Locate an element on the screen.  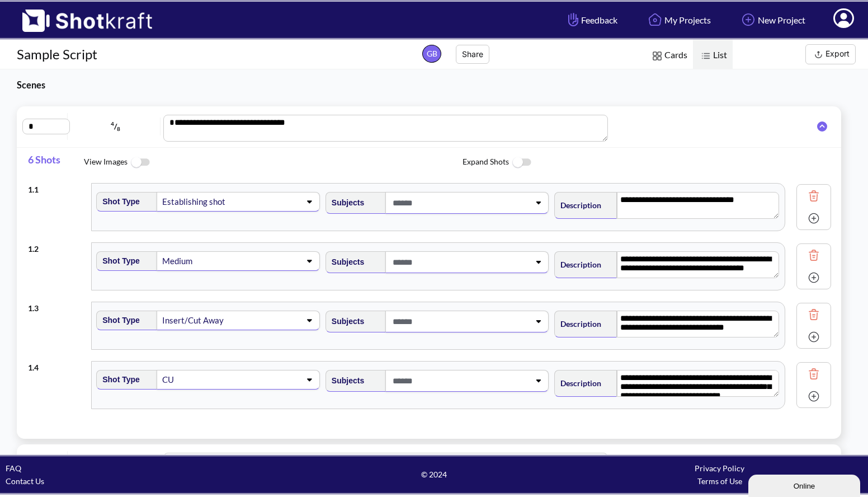
div: 1 . 1 is located at coordinates (57, 187).